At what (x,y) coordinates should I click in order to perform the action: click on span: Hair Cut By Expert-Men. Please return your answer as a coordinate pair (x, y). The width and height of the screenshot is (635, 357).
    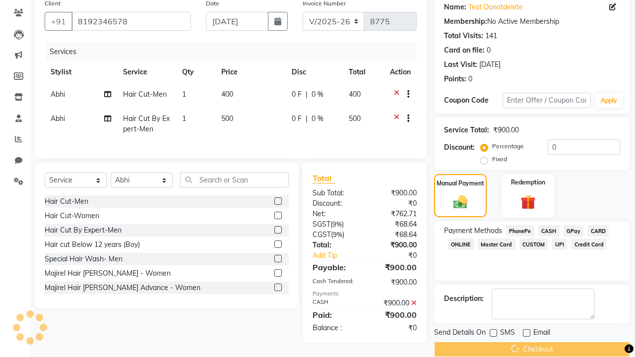
    Looking at the image, I should click on (146, 124).